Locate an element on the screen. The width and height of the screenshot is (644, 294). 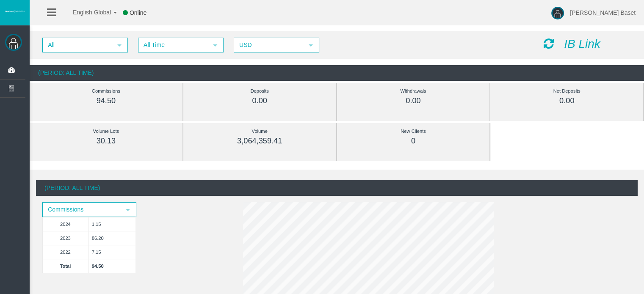
div: Volume is located at coordinates (259, 131).